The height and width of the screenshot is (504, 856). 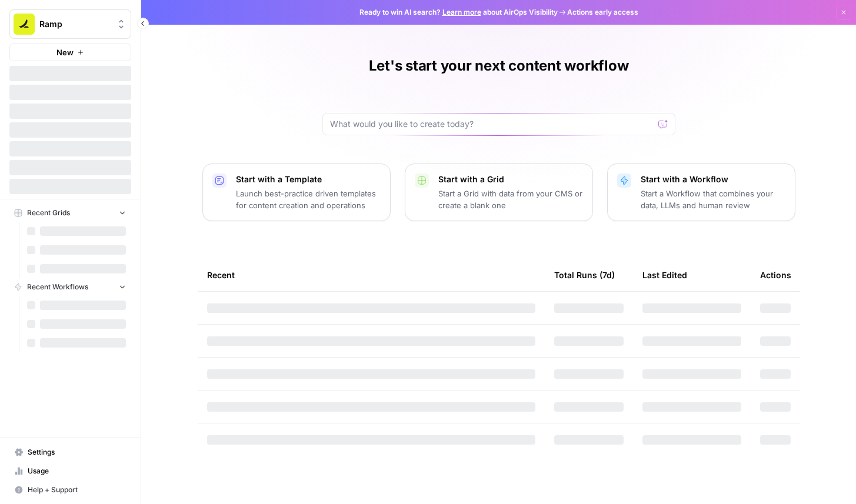 I want to click on span: Help + Support, so click(x=77, y=490).